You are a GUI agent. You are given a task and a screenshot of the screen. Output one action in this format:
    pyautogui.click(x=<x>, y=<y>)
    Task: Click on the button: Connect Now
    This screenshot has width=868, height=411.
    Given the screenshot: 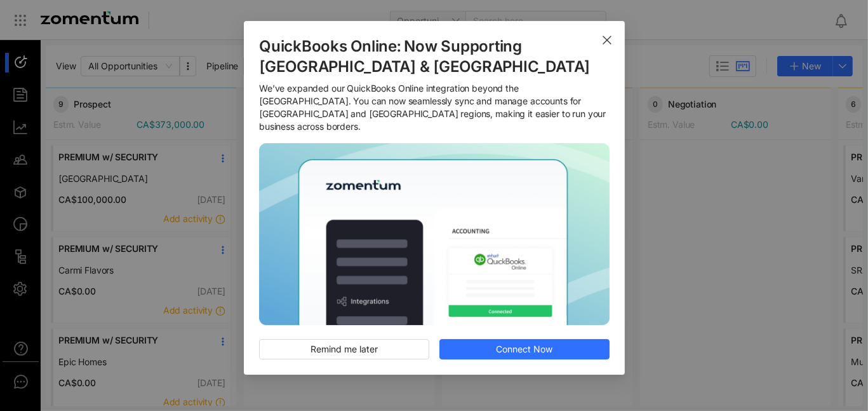 What is the action you would take?
    pyautogui.click(x=525, y=349)
    